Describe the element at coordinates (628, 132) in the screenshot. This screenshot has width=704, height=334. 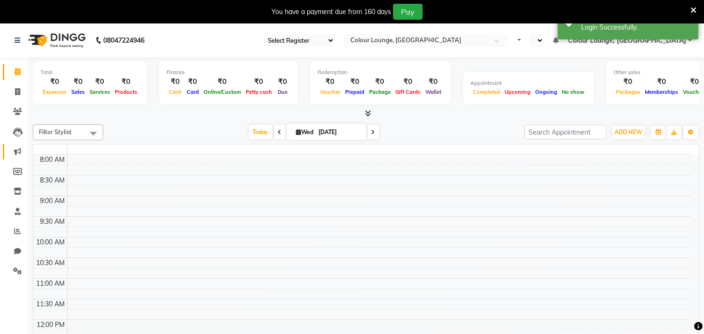
I see `span: ADD NEW` at that location.